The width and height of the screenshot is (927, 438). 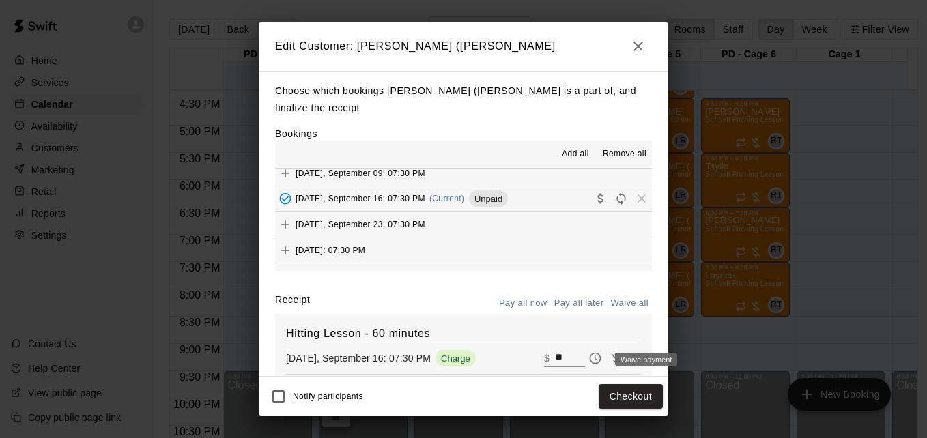 What do you see at coordinates (488, 199) in the screenshot?
I see `span: Unpaid` at bounding box center [488, 199].